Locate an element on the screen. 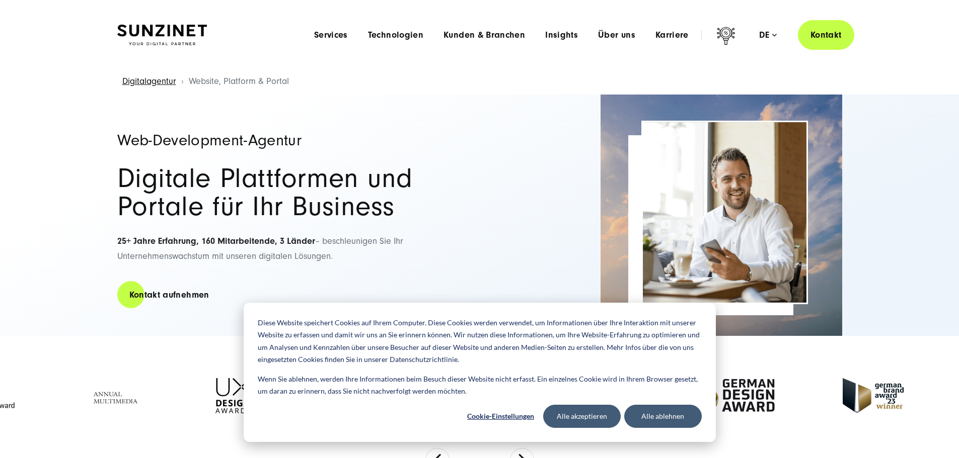 The height and width of the screenshot is (458, 959). strong: 25+ Jahre Erfahrung, 160 Mitarbeitende, 3 Länder is located at coordinates (216, 241).